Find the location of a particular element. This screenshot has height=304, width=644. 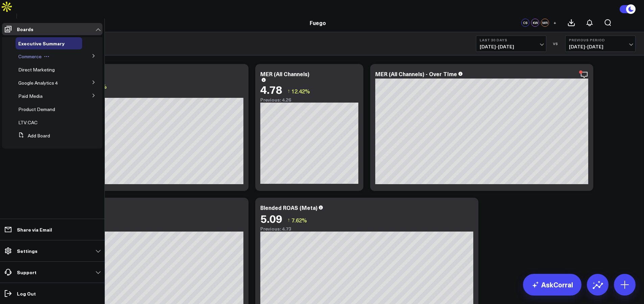

a: Paid Media is located at coordinates (30, 96).